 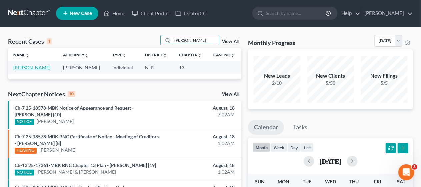 I want to click on a: Client Portal, so click(x=150, y=13).